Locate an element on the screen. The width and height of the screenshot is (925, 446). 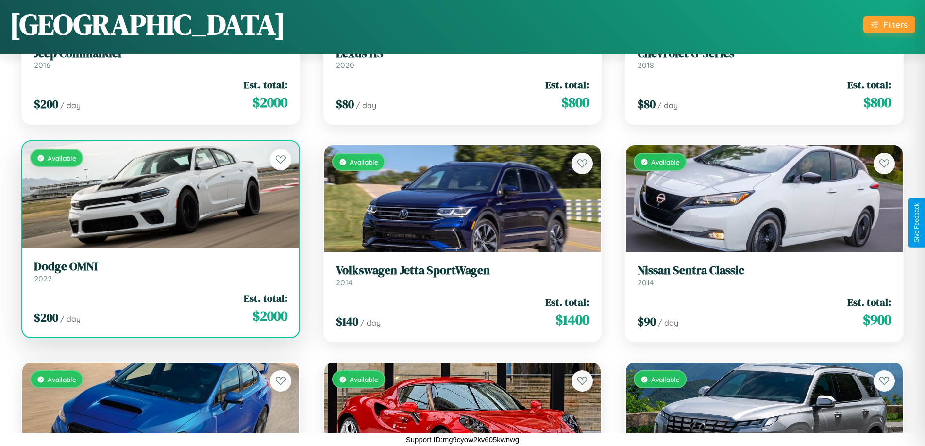
span: 2016 is located at coordinates (42, 65).